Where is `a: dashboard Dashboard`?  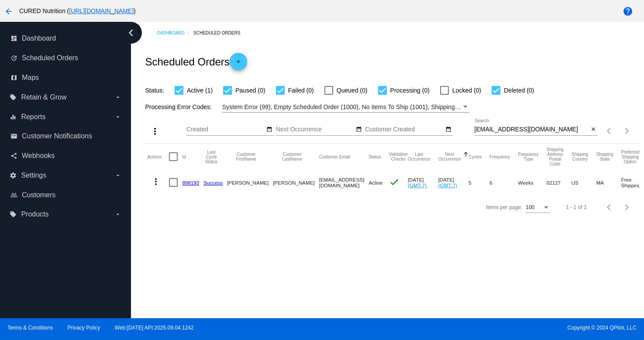
a: dashboard Dashboard is located at coordinates (66, 39).